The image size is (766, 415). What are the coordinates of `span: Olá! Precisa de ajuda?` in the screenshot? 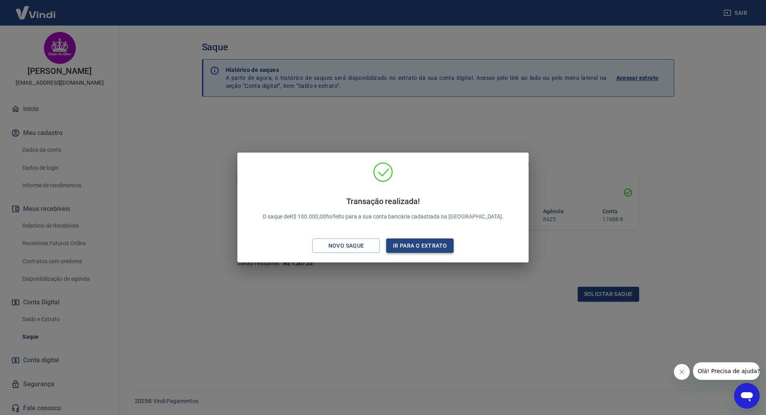 It's located at (36, 9).